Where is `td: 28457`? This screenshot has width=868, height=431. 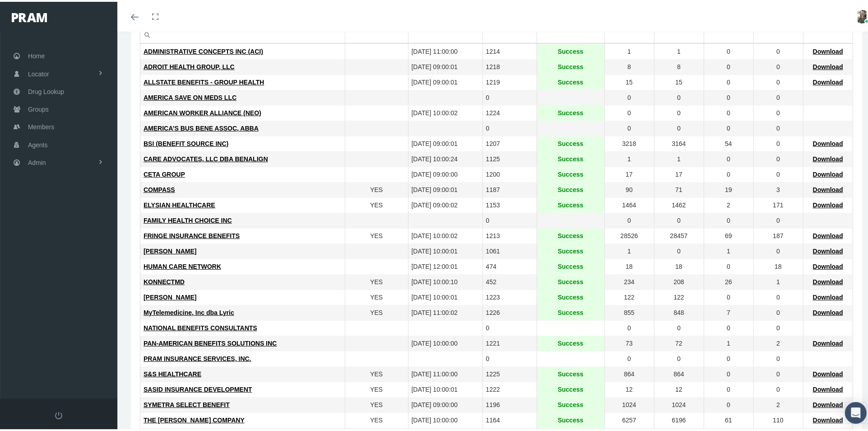 td: 28457 is located at coordinates (679, 235).